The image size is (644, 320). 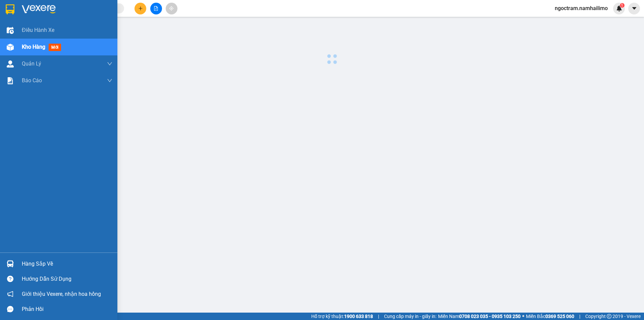 What do you see at coordinates (10, 81) in the screenshot?
I see `img: solution-icon` at bounding box center [10, 81].